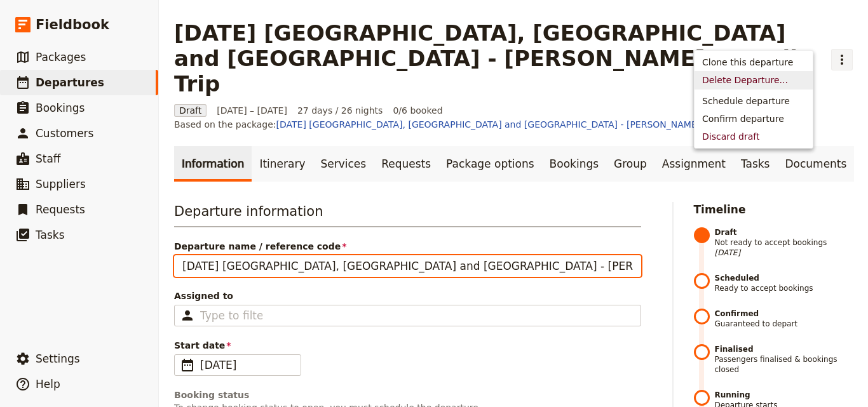 The height and width of the screenshot is (407, 868). Describe the element at coordinates (407, 247) in the screenshot. I see `span: Departure name / reference code` at that location.